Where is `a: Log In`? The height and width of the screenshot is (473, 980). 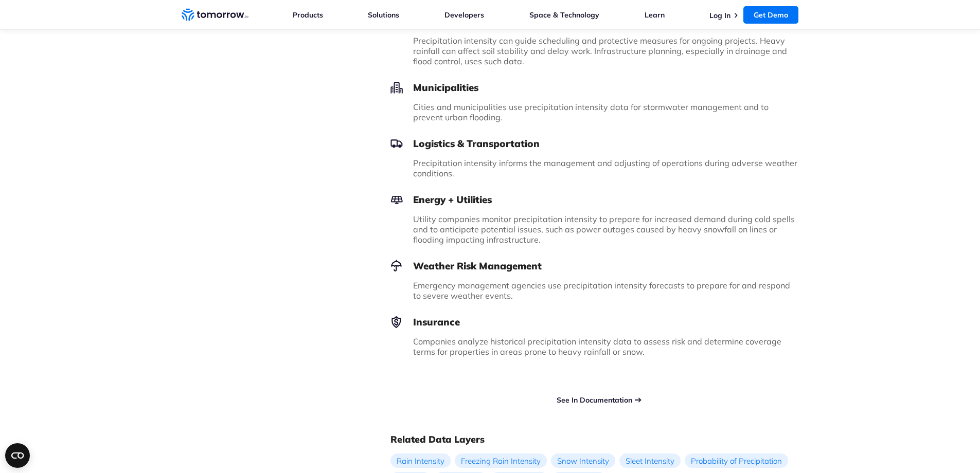 a: Log In is located at coordinates (719, 15).